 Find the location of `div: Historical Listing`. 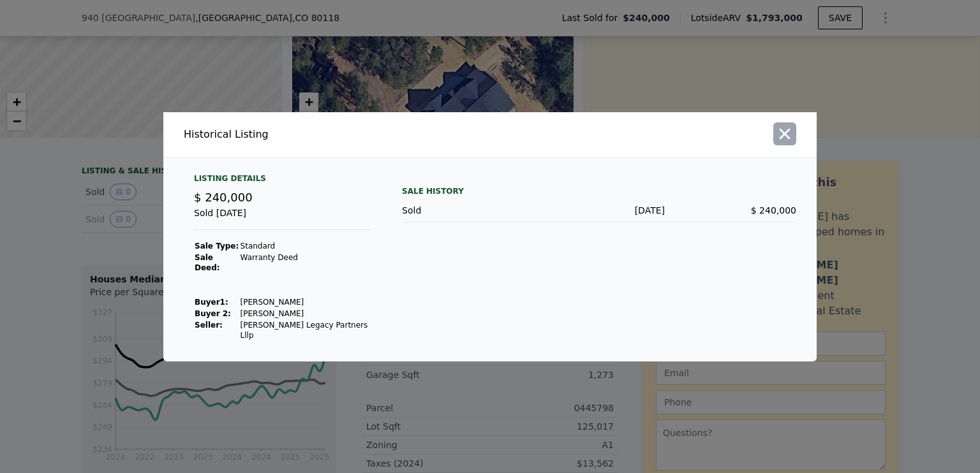

div: Historical Listing is located at coordinates (334, 135).